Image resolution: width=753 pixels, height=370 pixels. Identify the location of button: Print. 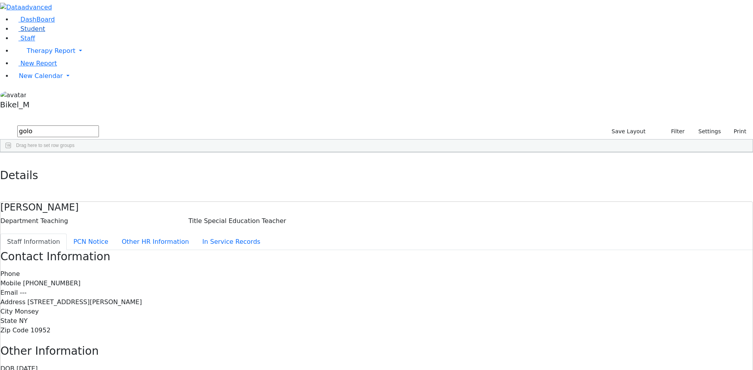
(737, 131).